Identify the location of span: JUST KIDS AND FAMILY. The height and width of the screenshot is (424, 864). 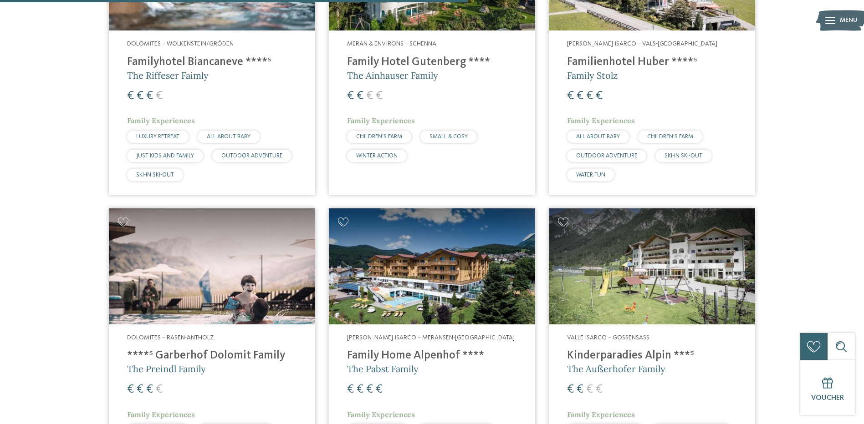
(165, 156).